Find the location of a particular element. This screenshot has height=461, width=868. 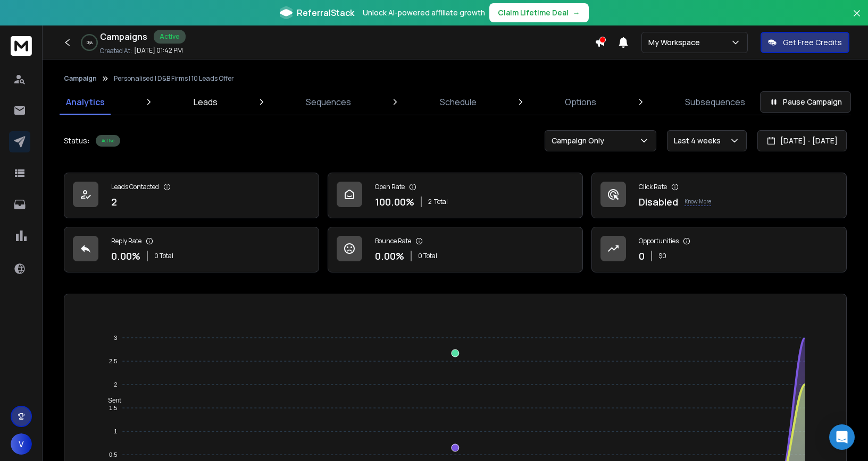

p: Get Free Credits is located at coordinates (811, 43).